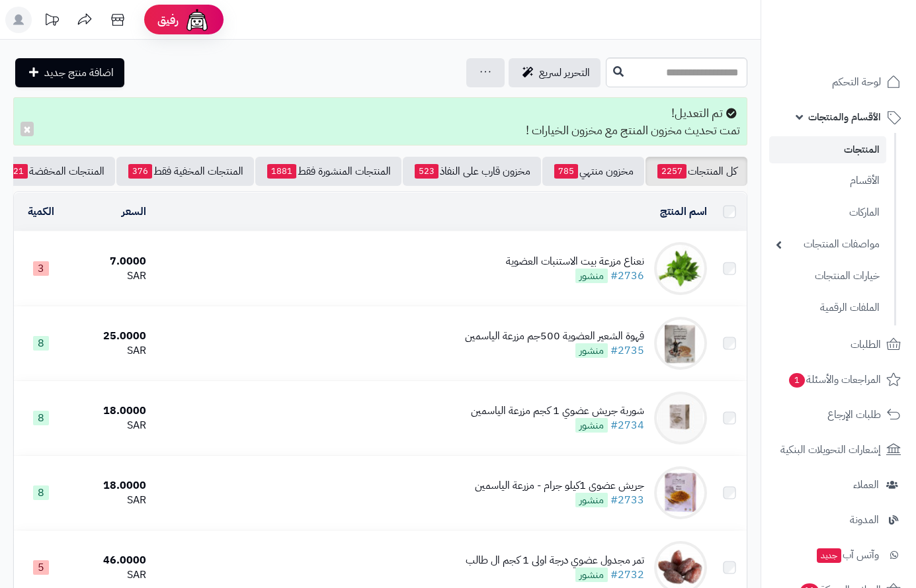 The image size is (916, 588). I want to click on a: طلبات الإرجاع, so click(838, 414).